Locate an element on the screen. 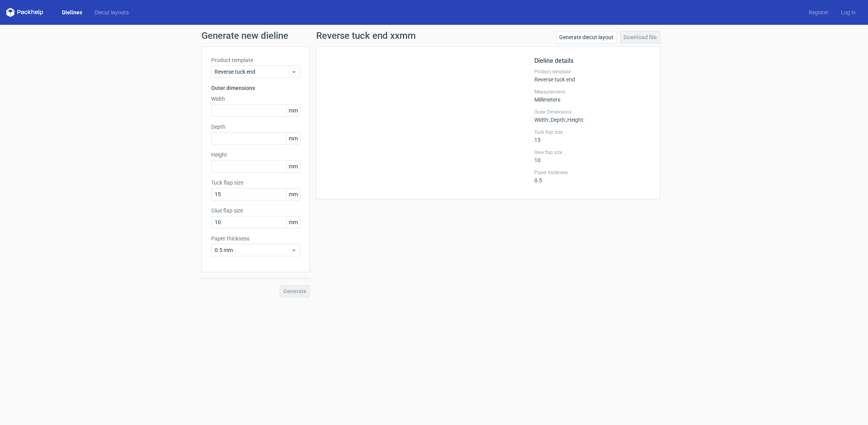 This screenshot has width=868, height=425. h1: Reverse tuck end xxmm is located at coordinates (366, 36).